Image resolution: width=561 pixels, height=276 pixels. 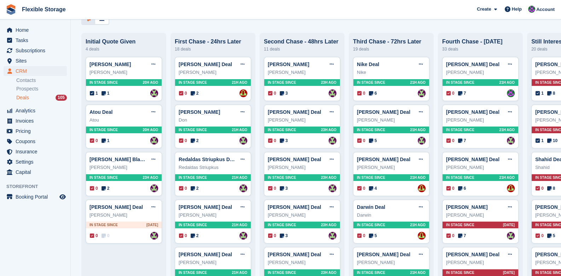 I want to click on a: Deals 105, so click(x=41, y=98).